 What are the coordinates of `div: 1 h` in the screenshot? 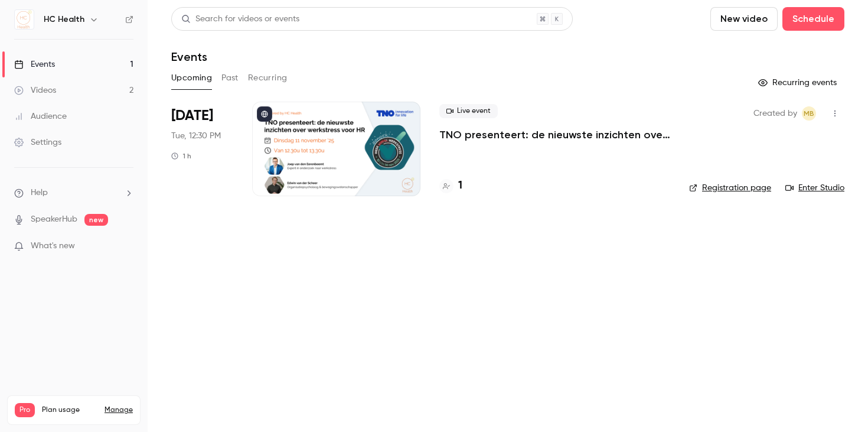 It's located at (181, 156).